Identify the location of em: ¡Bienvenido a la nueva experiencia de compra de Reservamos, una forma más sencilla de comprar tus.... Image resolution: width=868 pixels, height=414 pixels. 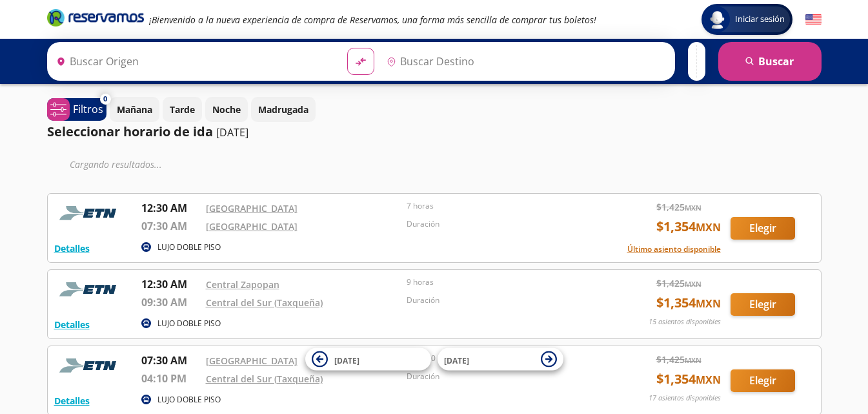
(372, 19).